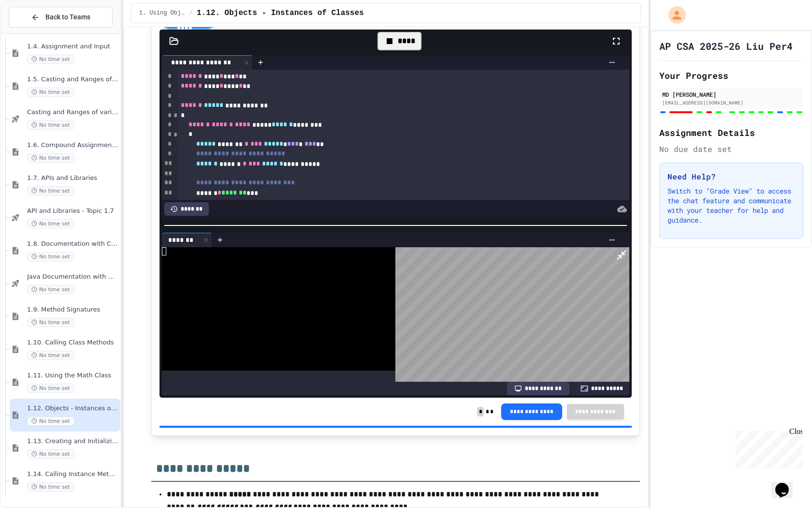  What do you see at coordinates (731, 75) in the screenshot?
I see `h2: Your Progress` at bounding box center [731, 75].